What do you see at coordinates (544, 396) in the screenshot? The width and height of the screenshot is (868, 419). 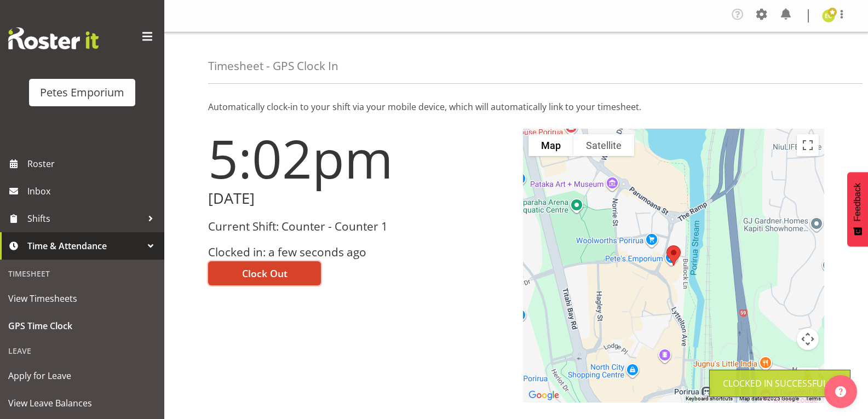 I see `img: Google` at bounding box center [544, 396].